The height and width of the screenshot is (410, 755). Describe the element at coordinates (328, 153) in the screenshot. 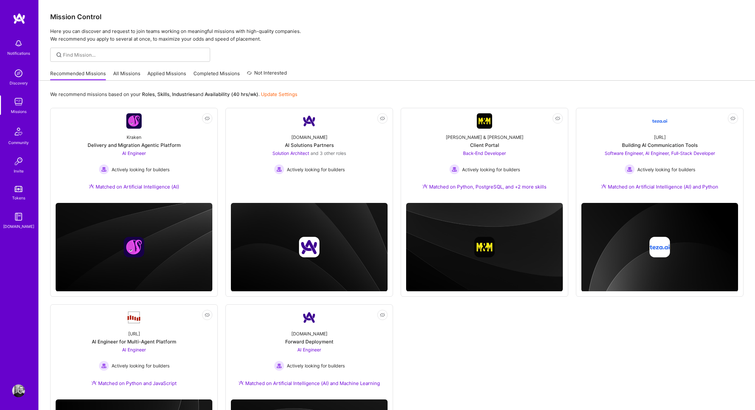

I see `span: and 3 other roles` at that location.